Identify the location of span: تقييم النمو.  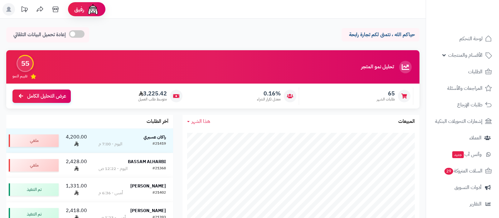
(20, 76).